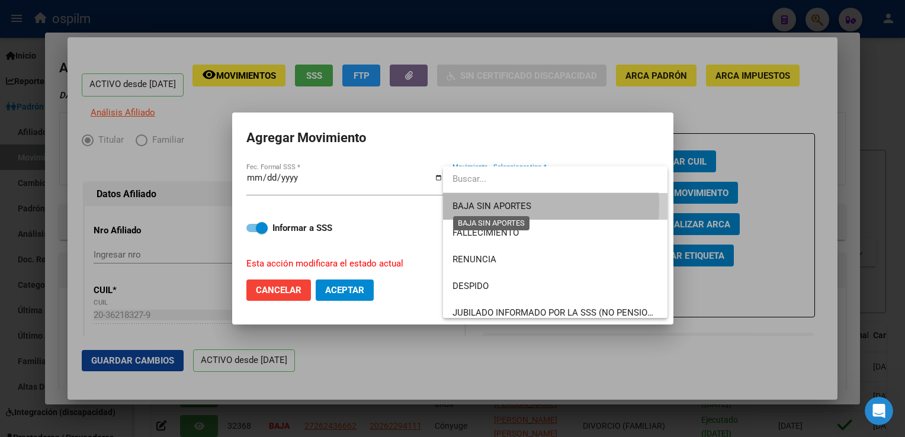 The image size is (905, 437). Describe the element at coordinates (470, 286) in the screenshot. I see `span: DESPIDO` at that location.